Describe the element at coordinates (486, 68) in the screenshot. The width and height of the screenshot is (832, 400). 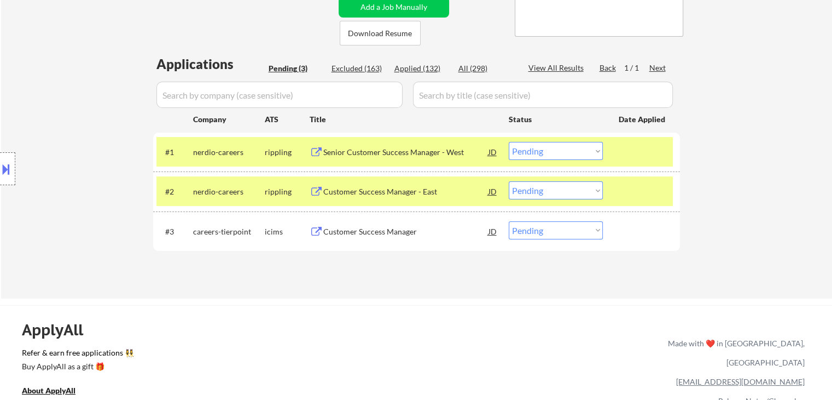
I see `div: All (298)` at that location.